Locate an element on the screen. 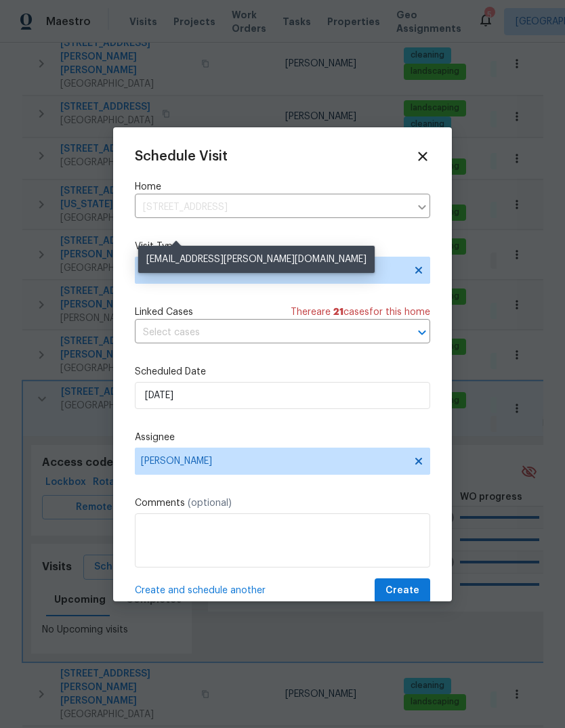 The image size is (565, 728). span: (optional) is located at coordinates (209, 503).